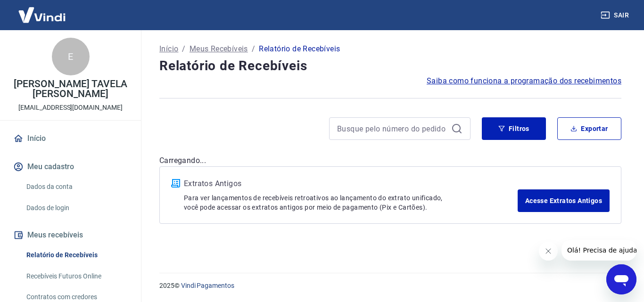 The image size is (644, 302). I want to click on a: Dados de login, so click(75, 208).